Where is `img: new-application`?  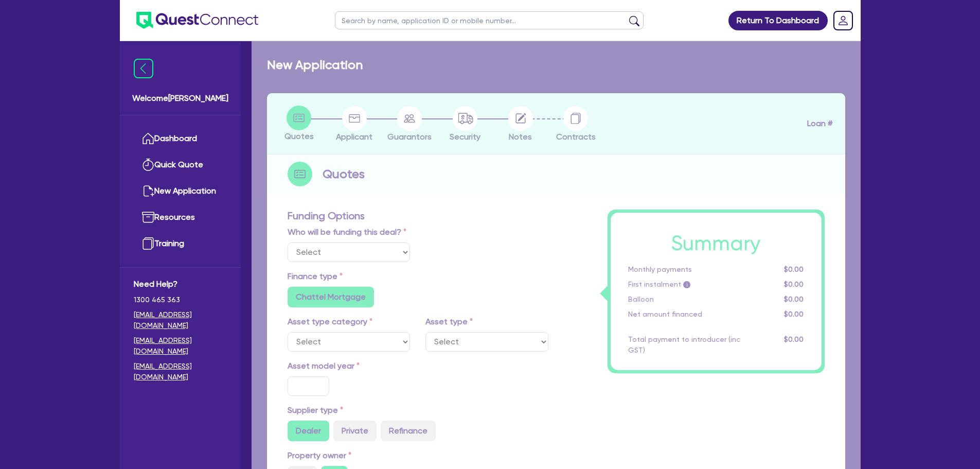
img: new-application is located at coordinates (148, 191).